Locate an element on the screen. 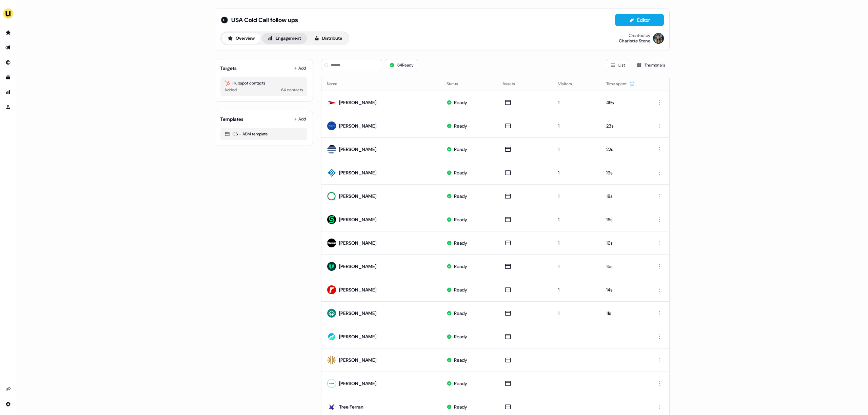 The image size is (868, 415). div: CS - ABM template is located at coordinates (264, 134).